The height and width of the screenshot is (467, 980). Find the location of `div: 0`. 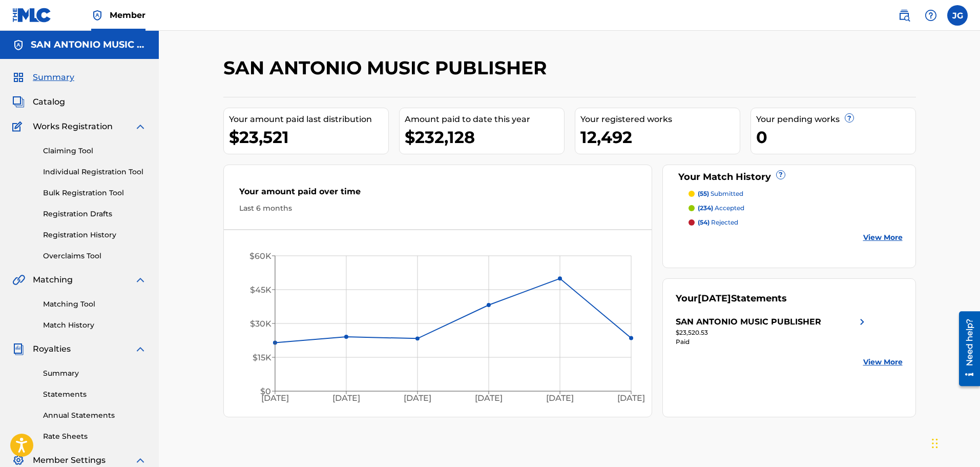

div: 0 is located at coordinates (836, 137).